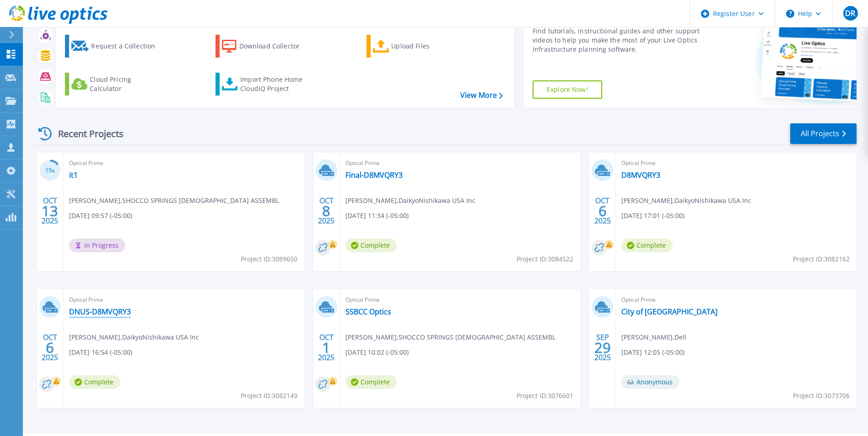 The width and height of the screenshot is (868, 436). I want to click on span: Project ID: 3084522, so click(545, 259).